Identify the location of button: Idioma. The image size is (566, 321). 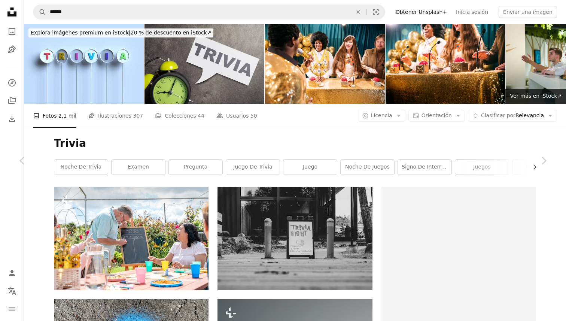
(12, 291).